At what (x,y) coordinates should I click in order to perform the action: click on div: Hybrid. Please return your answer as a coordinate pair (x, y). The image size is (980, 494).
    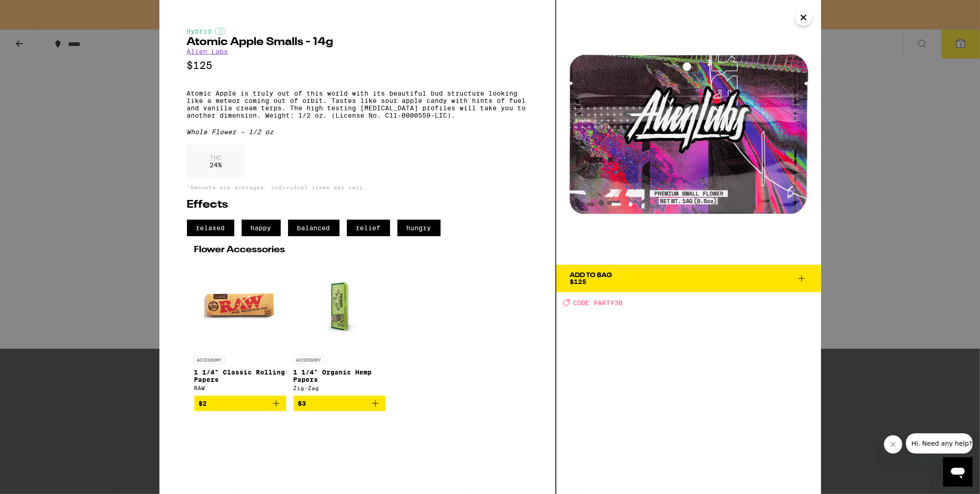
    Looking at the image, I should click on (357, 32).